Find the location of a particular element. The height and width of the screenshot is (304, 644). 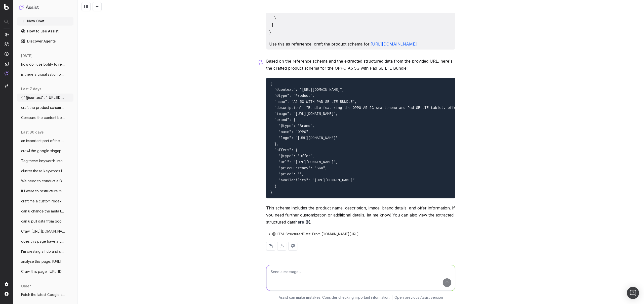

span: Compare the content between the 2nd best is located at coordinates (43, 118).